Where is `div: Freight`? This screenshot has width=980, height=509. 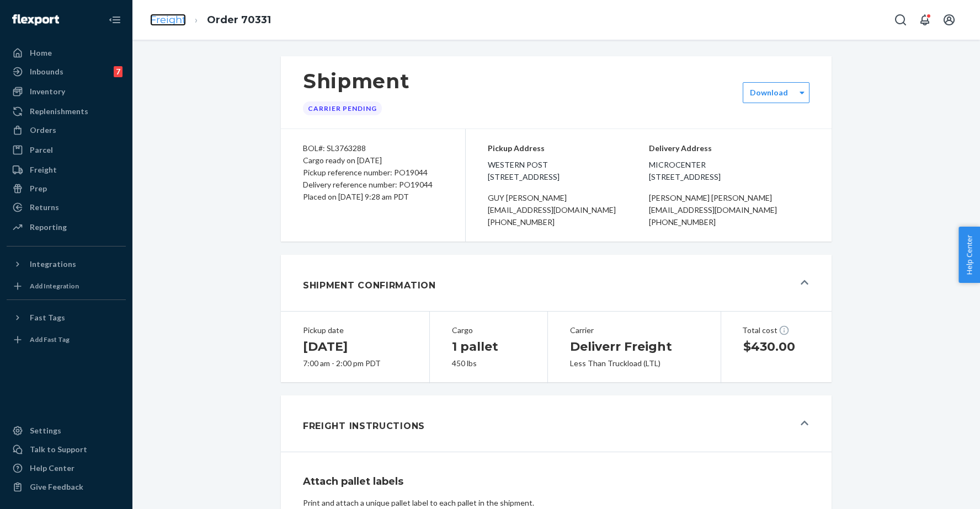 div: Freight is located at coordinates (43, 170).